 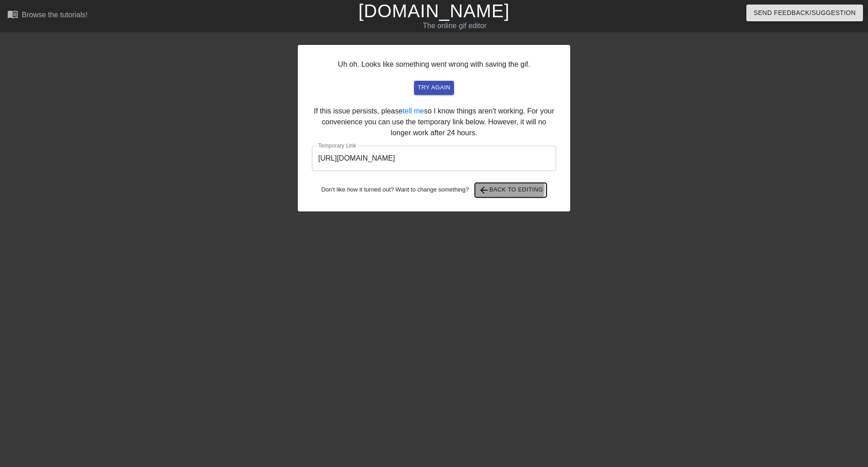 What do you see at coordinates (434, 128) in the screenshot?
I see `div: Uh oh. Looks like something went wrong with saving the gif. If this issue persists, please so I k...` at bounding box center [434, 128].